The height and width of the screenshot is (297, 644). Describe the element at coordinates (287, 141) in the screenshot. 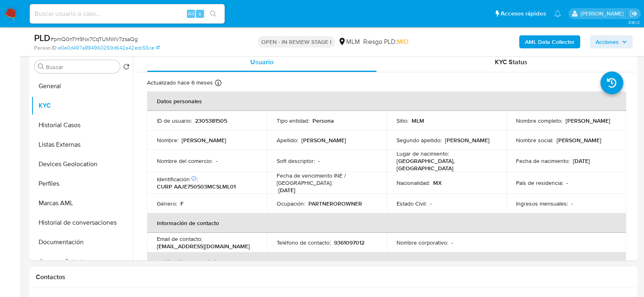

I see `p: Apellido :` at that location.